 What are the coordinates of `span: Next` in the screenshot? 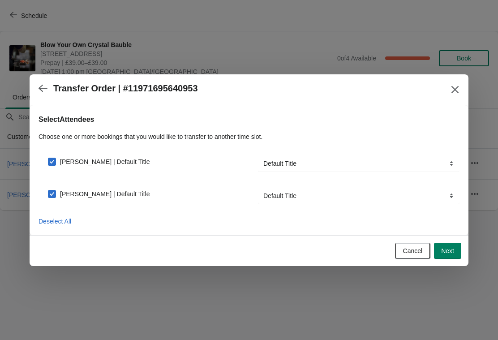 It's located at (448, 251).